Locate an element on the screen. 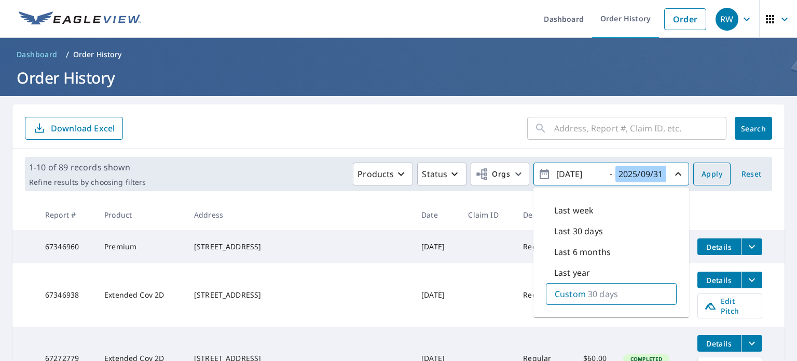 The image size is (797, 361). span: Orgs is located at coordinates (493, 174).